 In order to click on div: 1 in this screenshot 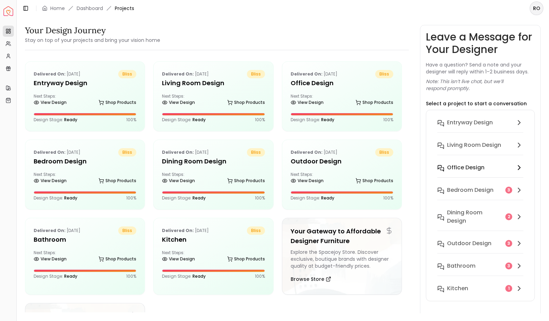, I will do `click(509, 289)`.